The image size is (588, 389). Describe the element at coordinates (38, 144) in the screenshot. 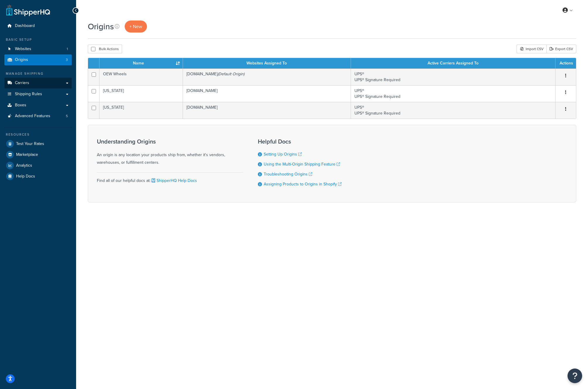

I see `li: Test Your Rates` at that location.